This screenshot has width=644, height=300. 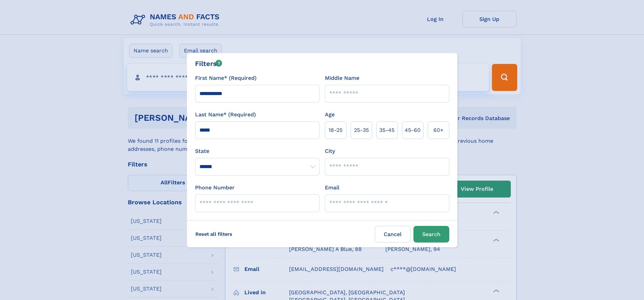 I want to click on span: 60+, so click(x=439, y=130).